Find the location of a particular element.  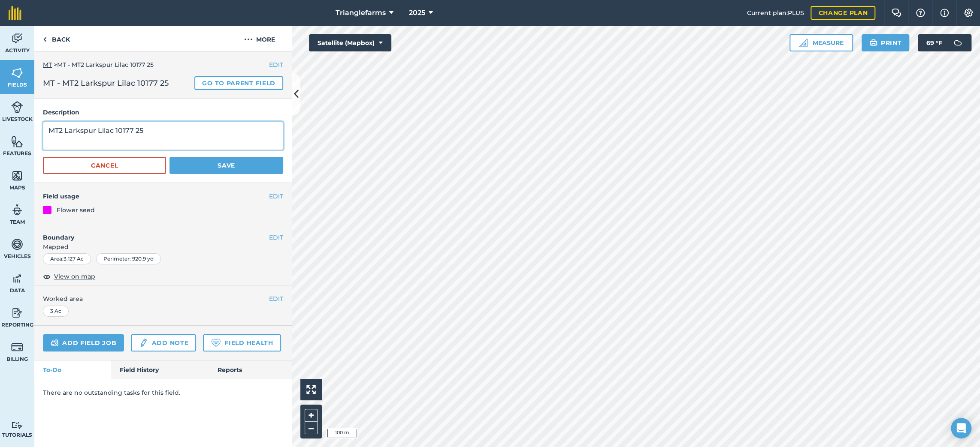

img: A question mark icon is located at coordinates (920, 13).